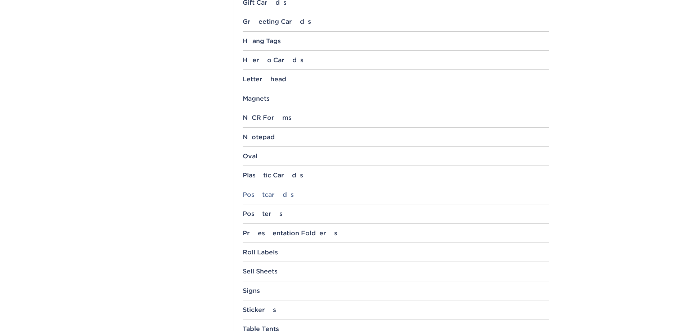 This screenshot has width=683, height=331. I want to click on div: Posters, so click(396, 214).